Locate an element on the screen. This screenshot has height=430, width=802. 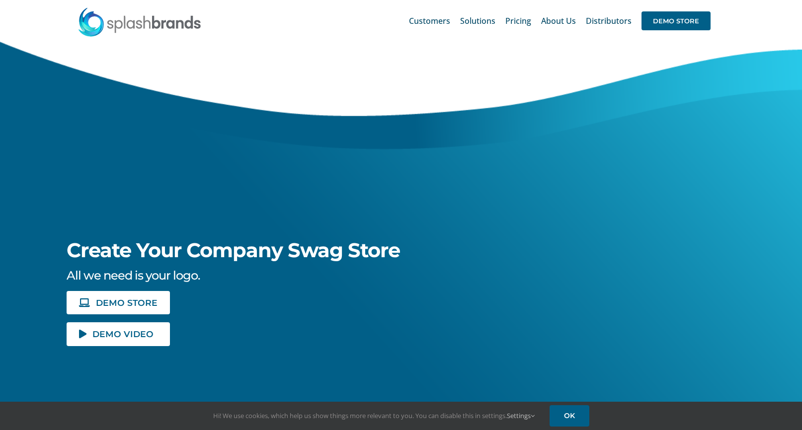
span: DEMO VIDEO is located at coordinates (123, 334).